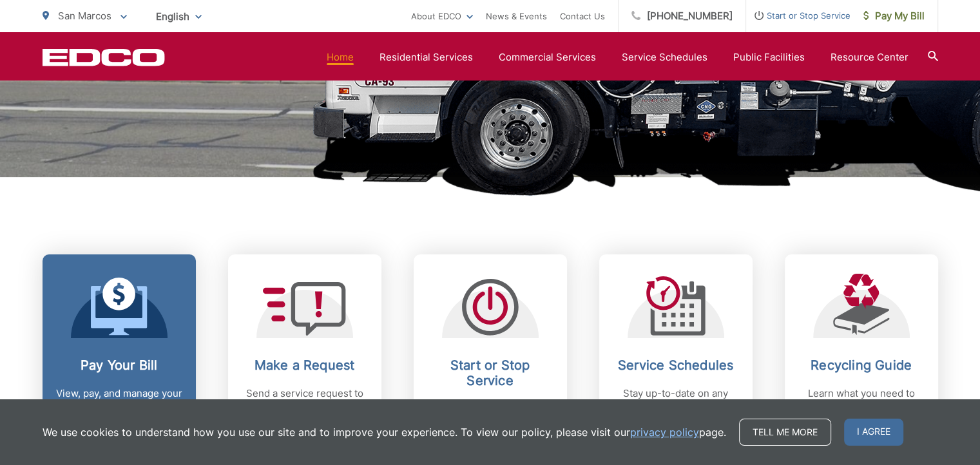 The width and height of the screenshot is (980, 465). I want to click on p: View, pay, and manage your bill online., so click(120, 401).